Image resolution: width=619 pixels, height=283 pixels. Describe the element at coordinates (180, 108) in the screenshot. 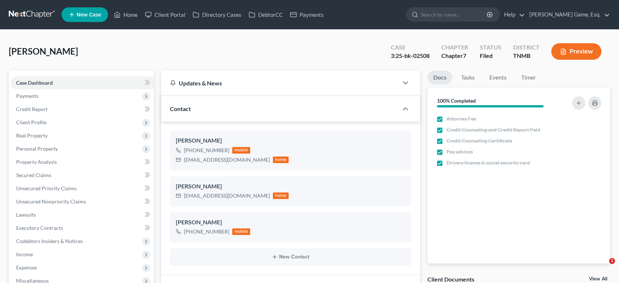

I see `span: Contact` at that location.